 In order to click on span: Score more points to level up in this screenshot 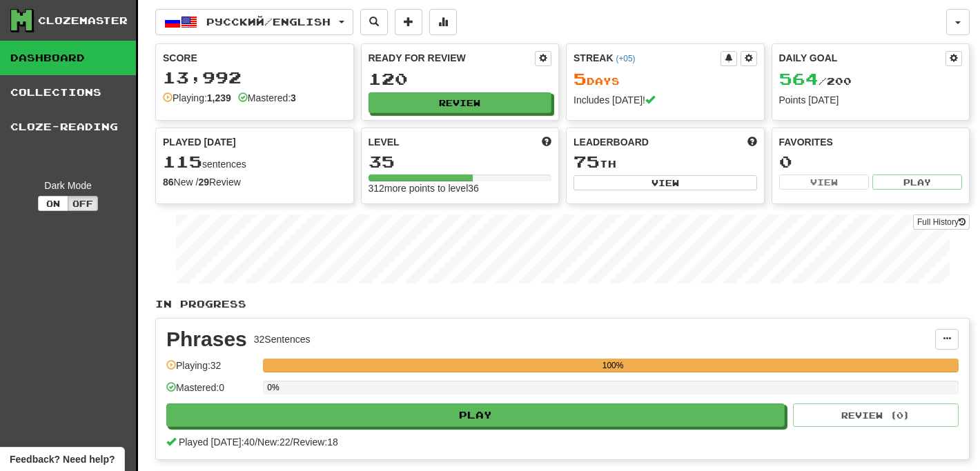, I will do `click(546, 142)`.